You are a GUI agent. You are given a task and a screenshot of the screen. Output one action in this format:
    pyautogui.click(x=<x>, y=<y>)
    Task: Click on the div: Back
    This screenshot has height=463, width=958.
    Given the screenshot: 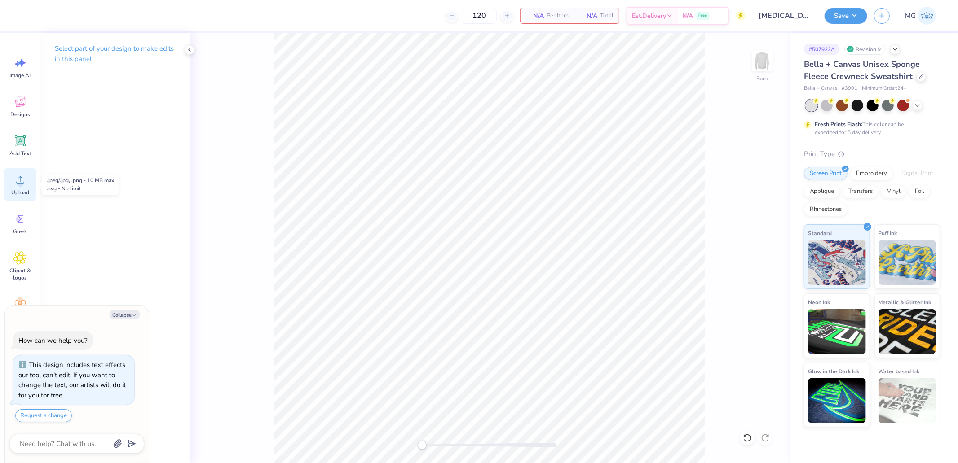 What is the action you would take?
    pyautogui.click(x=762, y=79)
    